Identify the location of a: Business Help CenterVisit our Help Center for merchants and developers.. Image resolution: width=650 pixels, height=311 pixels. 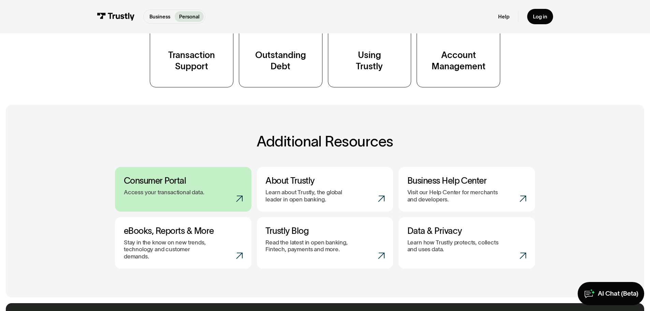
(467, 189).